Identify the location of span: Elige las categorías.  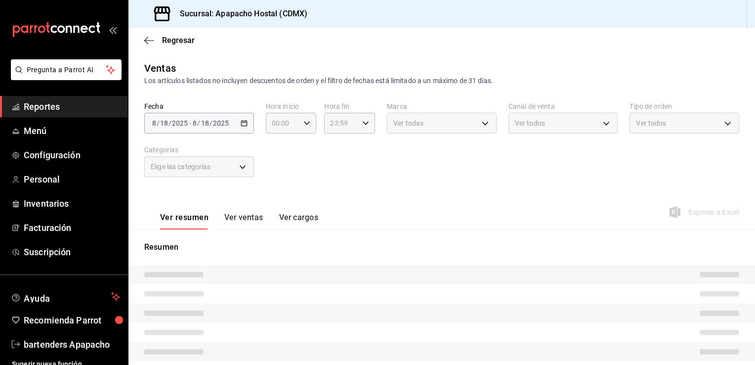
(181, 167).